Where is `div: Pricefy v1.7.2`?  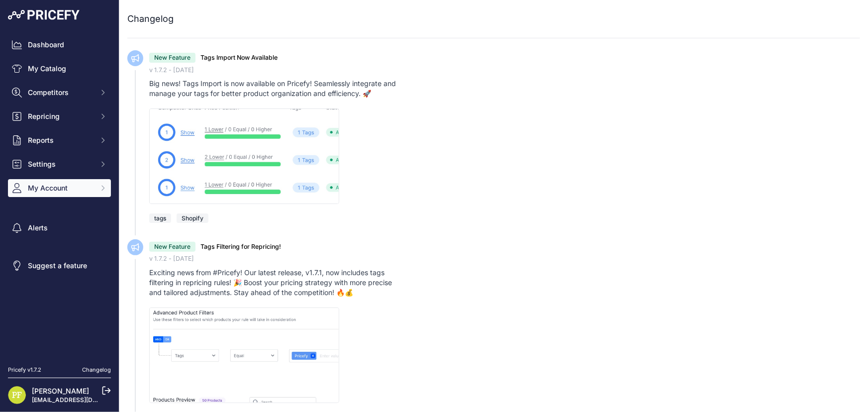
div: Pricefy v1.7.2 is located at coordinates (24, 370).